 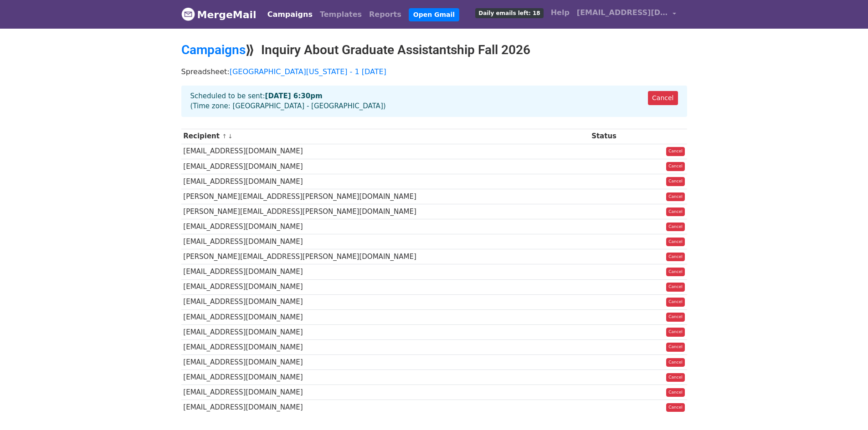 What do you see at coordinates (509, 13) in the screenshot?
I see `a: Daily emails left: 18` at bounding box center [509, 13].